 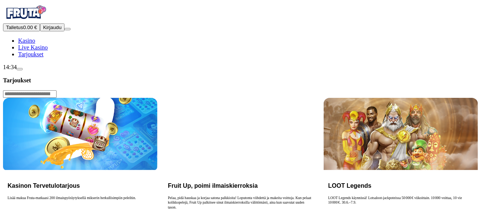 What do you see at coordinates (26, 20) in the screenshot?
I see `a: Fruta` at bounding box center [26, 20].